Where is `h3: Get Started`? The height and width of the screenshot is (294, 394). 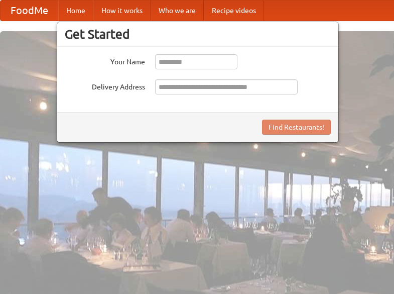 h3: Get Started is located at coordinates (198, 34).